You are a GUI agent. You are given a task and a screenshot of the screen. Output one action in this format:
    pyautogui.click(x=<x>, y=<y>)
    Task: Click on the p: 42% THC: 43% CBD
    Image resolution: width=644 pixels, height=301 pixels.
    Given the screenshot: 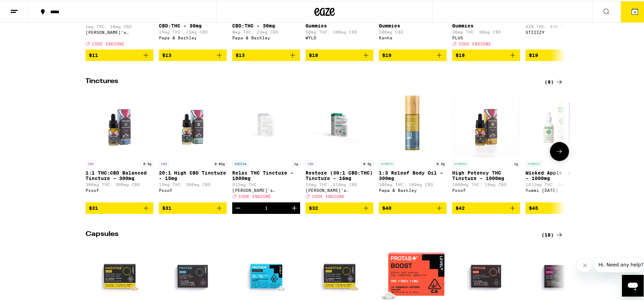 What is the action you would take?
    pyautogui.click(x=560, y=26)
    